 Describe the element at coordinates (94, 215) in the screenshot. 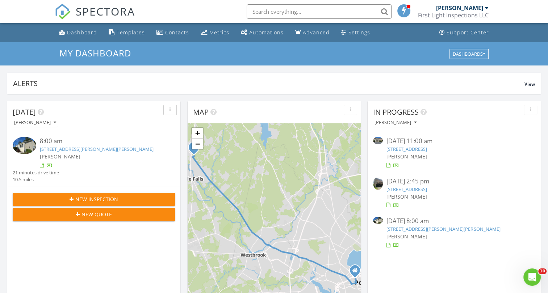

I see `button: New Quote` at that location.